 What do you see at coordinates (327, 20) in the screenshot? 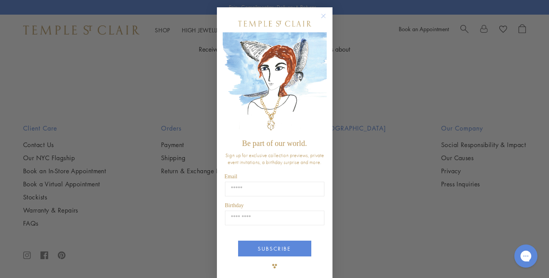
I see `button: Close dialog` at bounding box center [327, 20].